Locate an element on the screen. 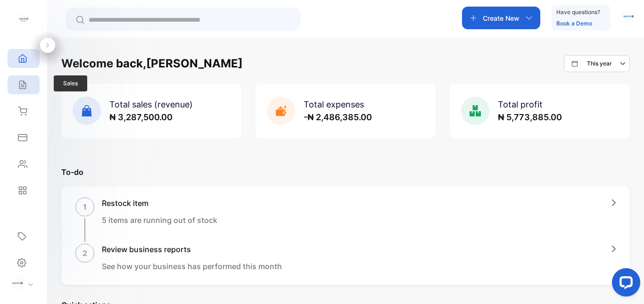 The width and height of the screenshot is (644, 304). h1: Review business reports is located at coordinates (192, 250).